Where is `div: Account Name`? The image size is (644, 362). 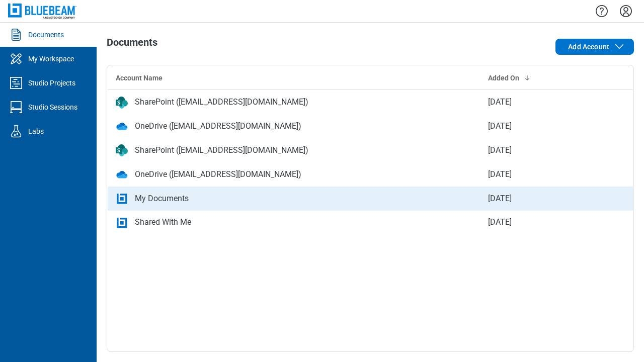
div: Account Name is located at coordinates (294, 78).